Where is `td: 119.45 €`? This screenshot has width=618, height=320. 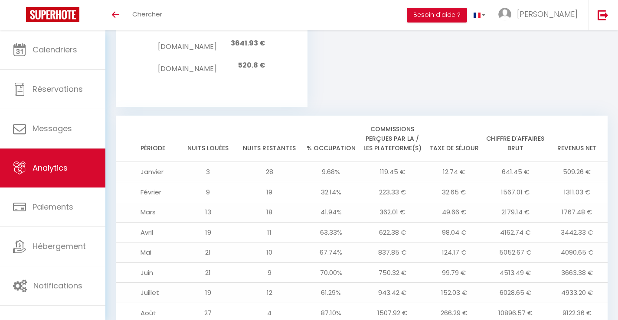 td: 119.45 € is located at coordinates (392, 172).